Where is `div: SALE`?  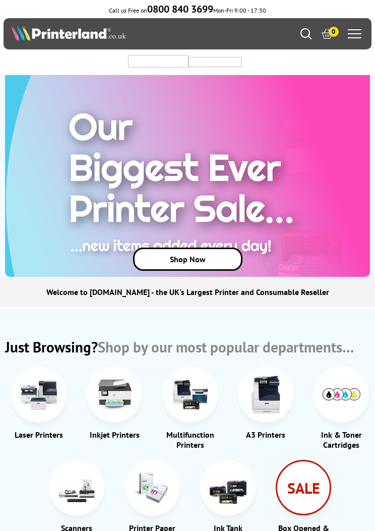 div: SALE is located at coordinates (303, 487).